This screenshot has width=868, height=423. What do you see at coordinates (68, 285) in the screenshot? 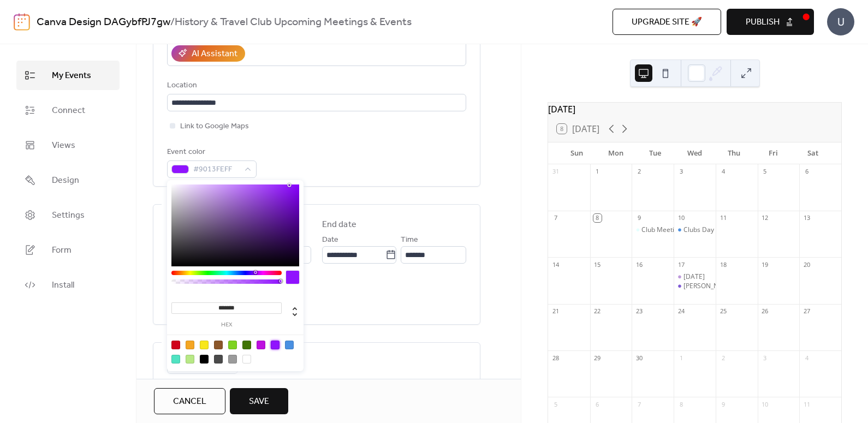
I see `a: Install` at bounding box center [68, 285].